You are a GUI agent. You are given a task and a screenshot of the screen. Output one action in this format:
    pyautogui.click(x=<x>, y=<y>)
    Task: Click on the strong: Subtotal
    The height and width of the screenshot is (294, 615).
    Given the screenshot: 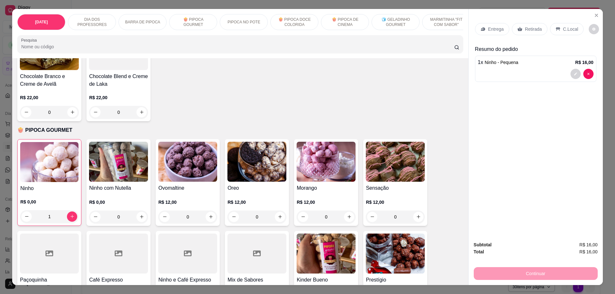 What is the action you would take?
    pyautogui.click(x=483, y=245)
    